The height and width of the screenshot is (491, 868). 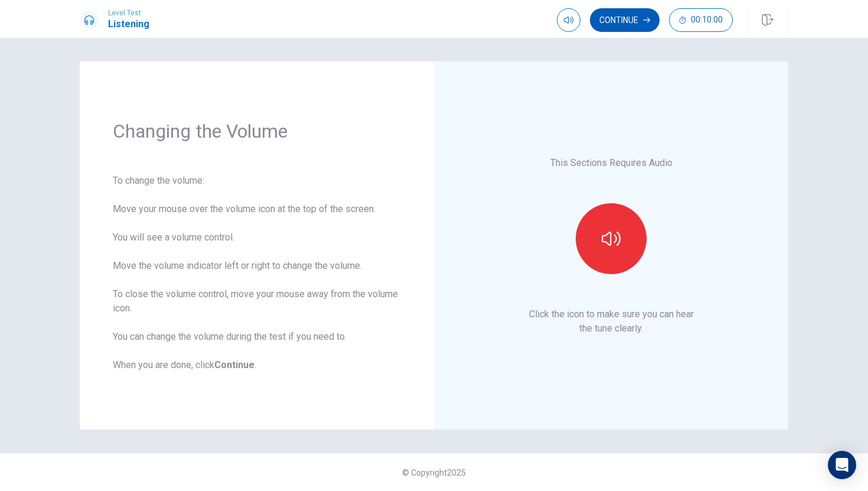 What do you see at coordinates (256, 273) in the screenshot?
I see `div: To change the volume: Move your mouse over the volume icon at the top of the screen. You will see...` at bounding box center [256, 273].